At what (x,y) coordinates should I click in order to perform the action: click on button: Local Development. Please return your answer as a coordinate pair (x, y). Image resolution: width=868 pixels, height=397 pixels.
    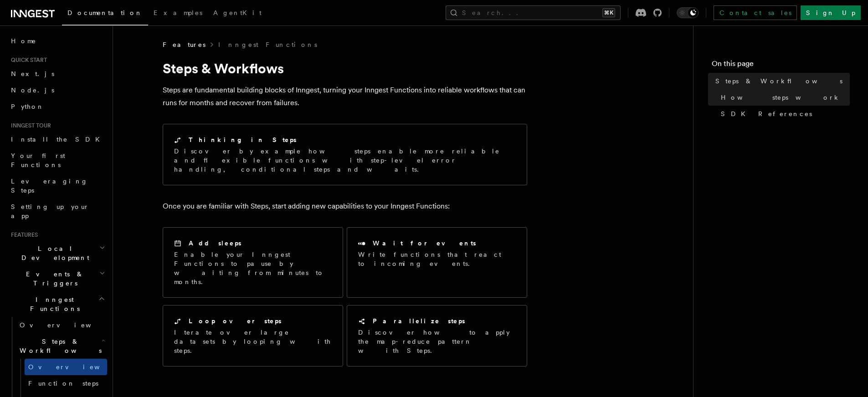
    Looking at the image, I should click on (57, 253).